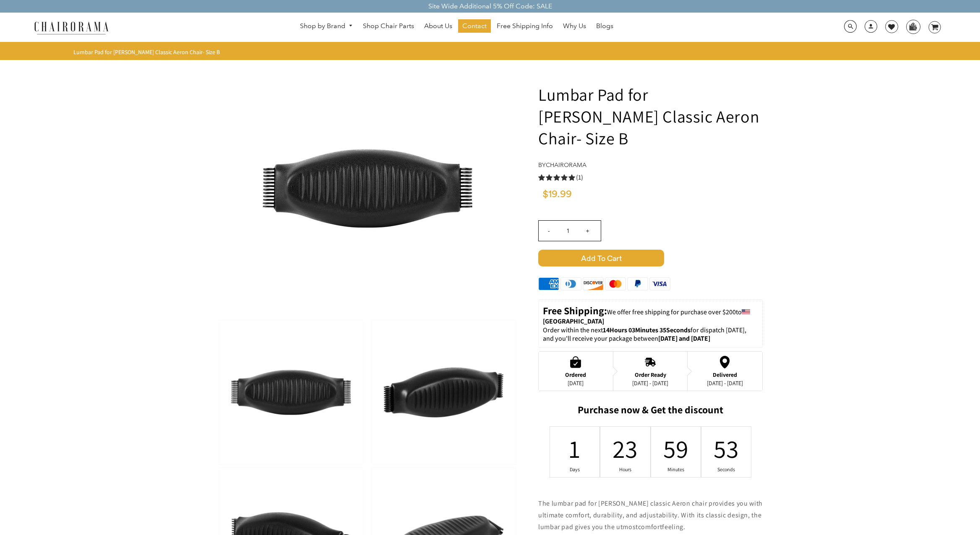 This screenshot has width=980, height=535. I want to click on a: 5.0 rating (1 votes), so click(650, 177).